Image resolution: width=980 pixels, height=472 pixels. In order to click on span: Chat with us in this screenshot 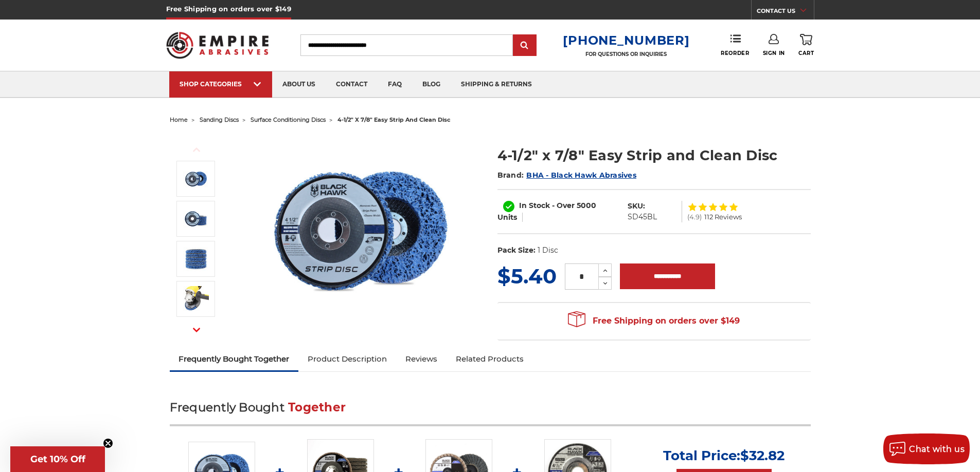, I will do `click(937, 449)`.